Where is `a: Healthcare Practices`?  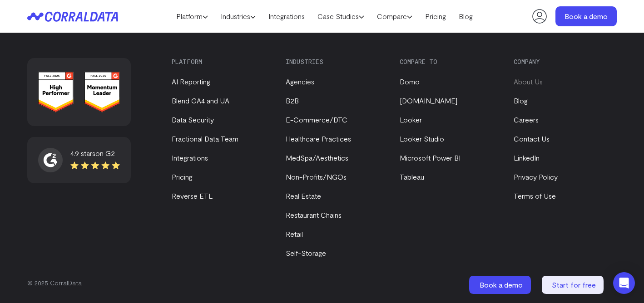
a: Healthcare Practices is located at coordinates (318, 138).